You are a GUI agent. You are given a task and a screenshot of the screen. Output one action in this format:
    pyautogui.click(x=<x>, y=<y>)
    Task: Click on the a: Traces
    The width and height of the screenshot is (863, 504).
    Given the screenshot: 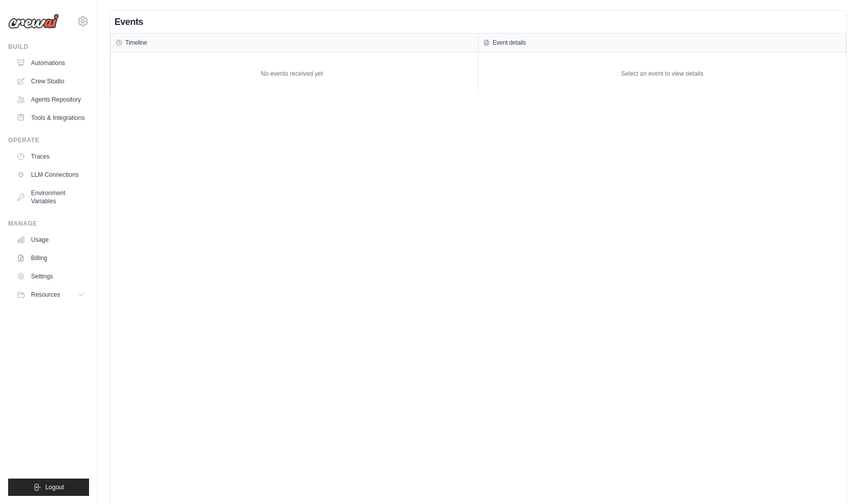 What is the action you would take?
    pyautogui.click(x=50, y=157)
    